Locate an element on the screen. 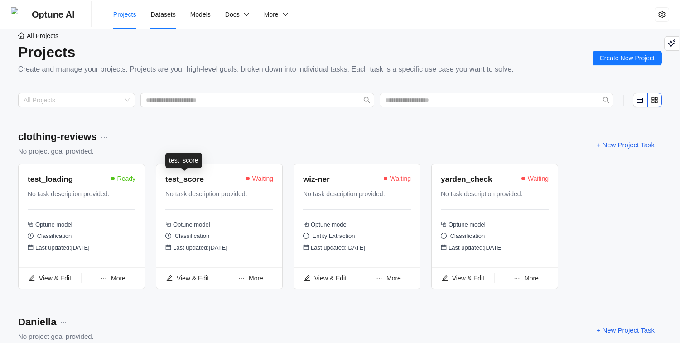 This screenshot has height=343, width=680. div: Entity Extraction is located at coordinates (357, 237).